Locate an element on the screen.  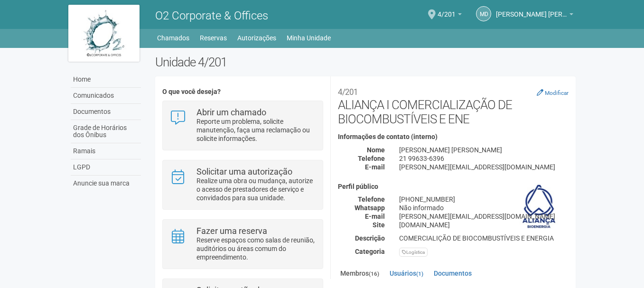
strong: Whatsapp is located at coordinates (370, 207).